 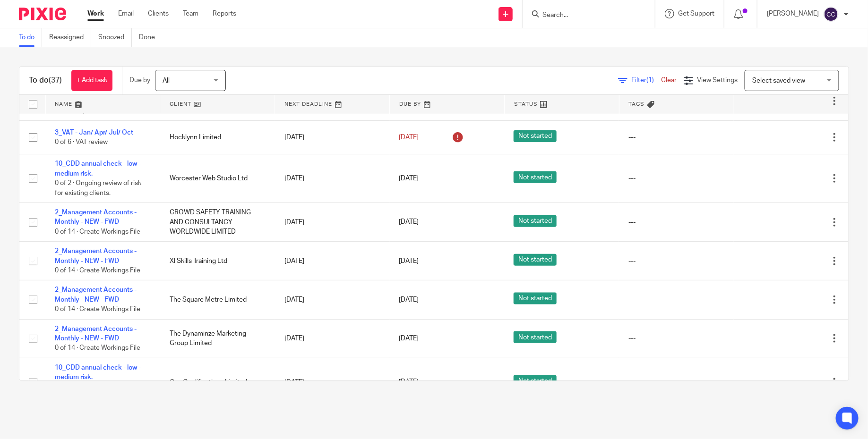 I want to click on h1: To do, so click(x=46, y=80).